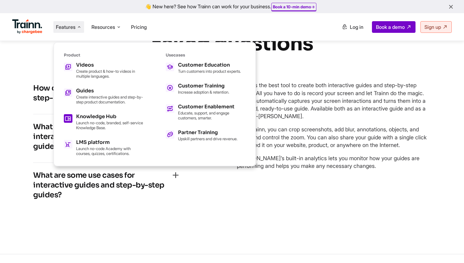  I want to click on p: Educate, support, and engage customers, smarter., so click(212, 115).